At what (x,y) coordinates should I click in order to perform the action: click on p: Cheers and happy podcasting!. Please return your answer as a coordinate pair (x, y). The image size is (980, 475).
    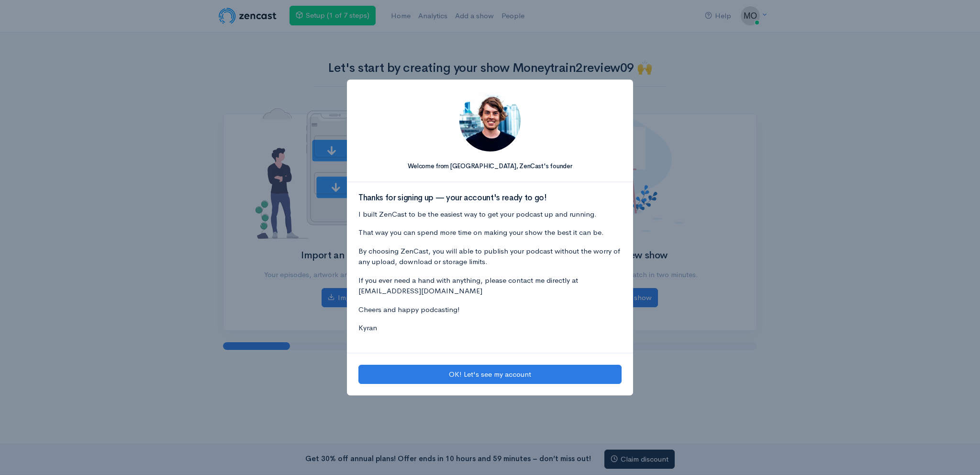
    Looking at the image, I should click on (490, 309).